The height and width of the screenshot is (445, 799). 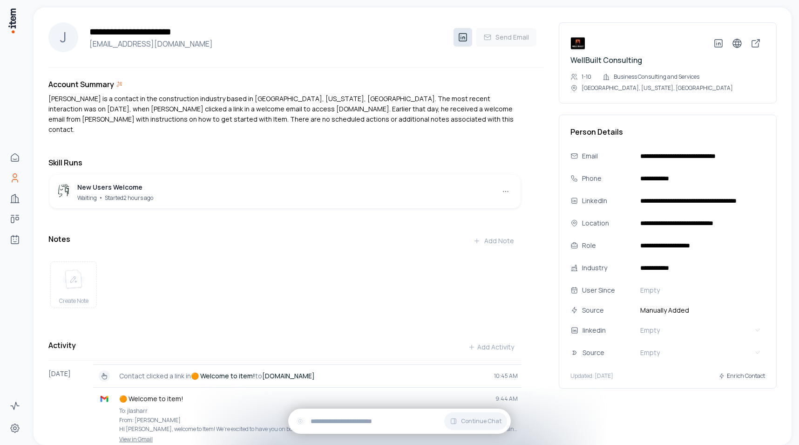 What do you see at coordinates (303, 376) in the screenshot?
I see `p: Contact clicked a link in to` at bounding box center [303, 376].